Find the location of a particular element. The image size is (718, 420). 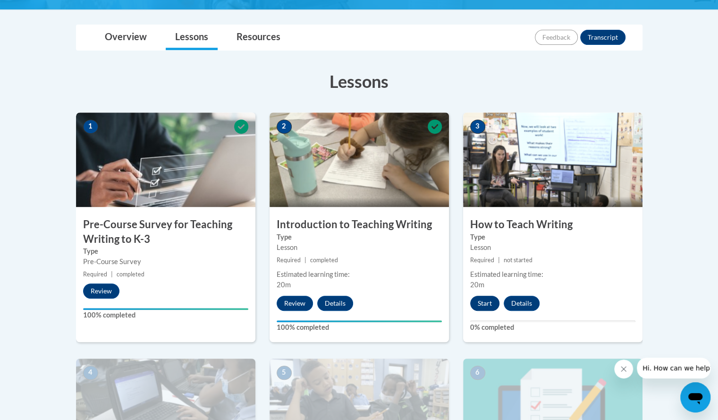

span: 3 is located at coordinates (478, 127).